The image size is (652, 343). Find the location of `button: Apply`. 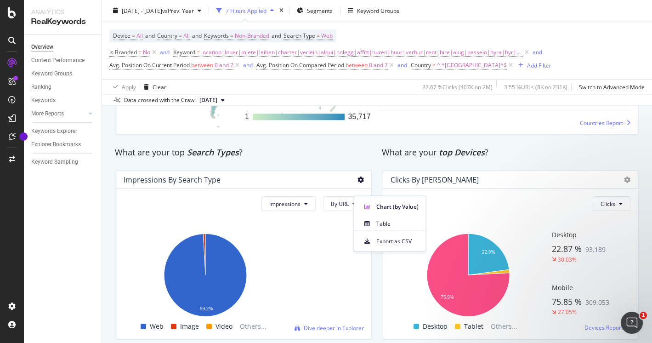

button: Apply is located at coordinates (123, 87).